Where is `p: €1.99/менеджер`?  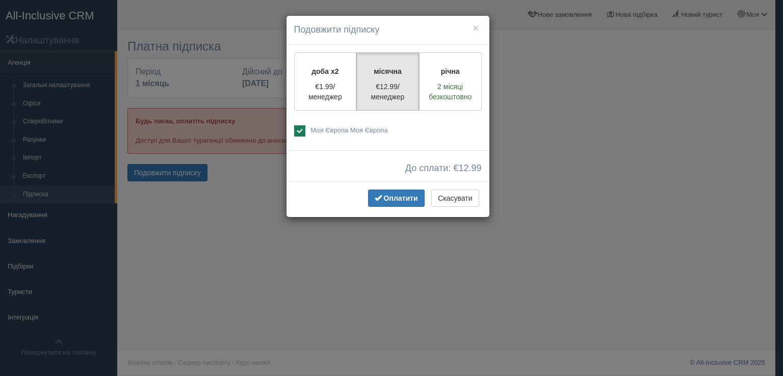 p: €1.99/менеджер is located at coordinates (325, 92).